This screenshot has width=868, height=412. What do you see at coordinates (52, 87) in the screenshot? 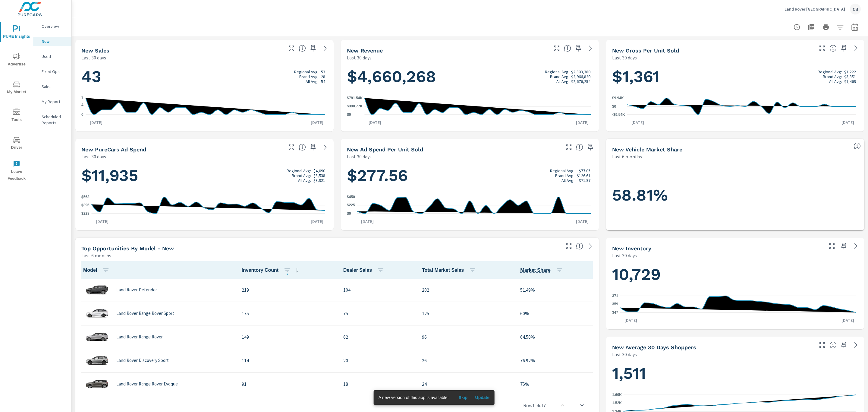
I see `div: Sales` at bounding box center [52, 87].